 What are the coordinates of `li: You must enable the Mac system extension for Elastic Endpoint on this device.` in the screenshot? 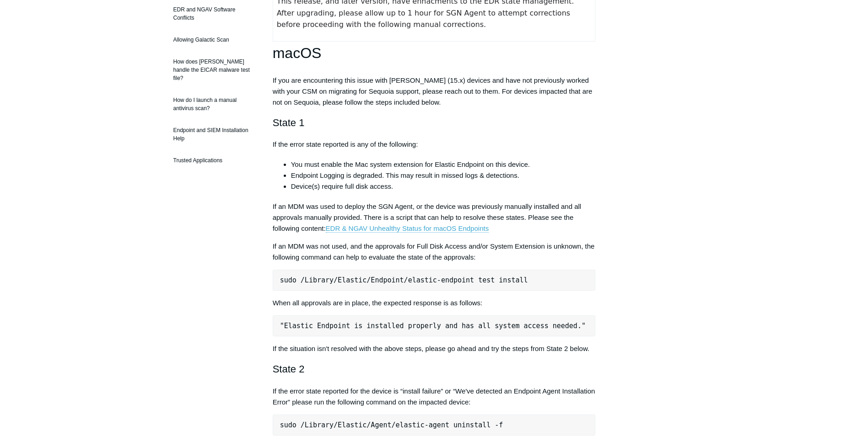 It's located at (443, 164).